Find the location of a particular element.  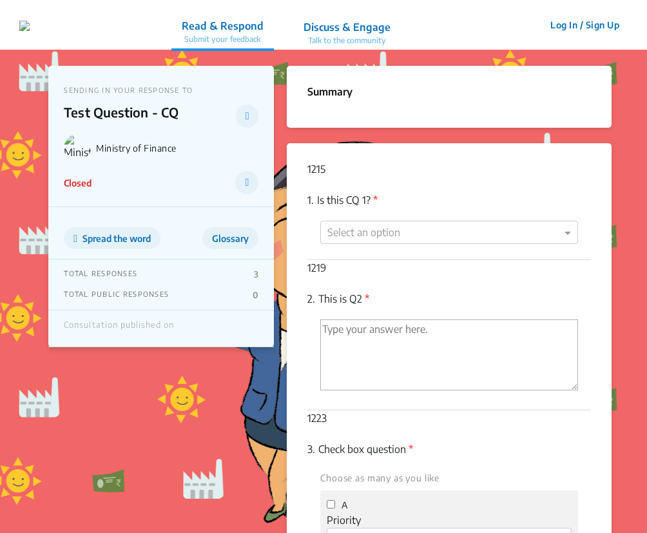

textarea: 'Type your answer here.' | translate is located at coordinates (449, 355).